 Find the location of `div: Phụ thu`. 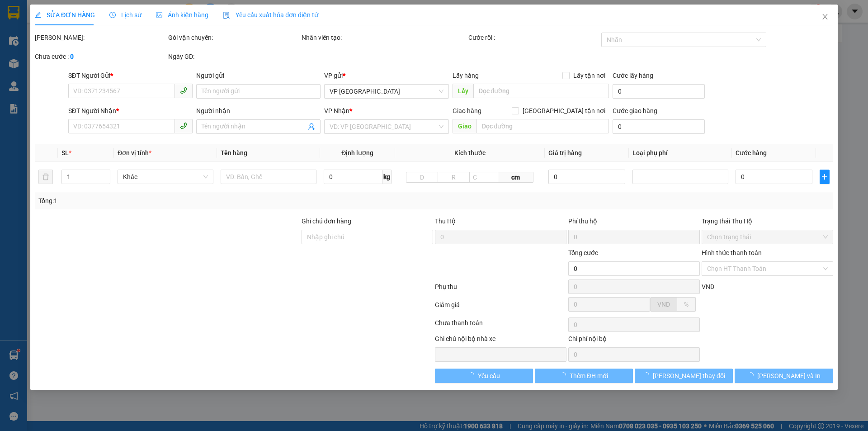

div: Phụ thu is located at coordinates (500, 289).